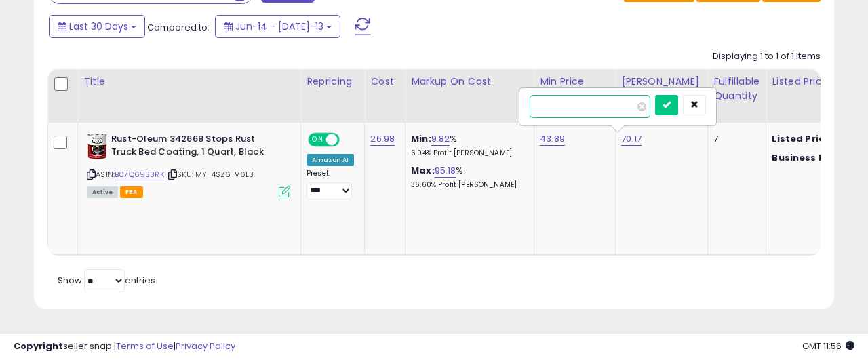 Image resolution: width=868 pixels, height=360 pixels. I want to click on div: seller snap | |, so click(124, 347).